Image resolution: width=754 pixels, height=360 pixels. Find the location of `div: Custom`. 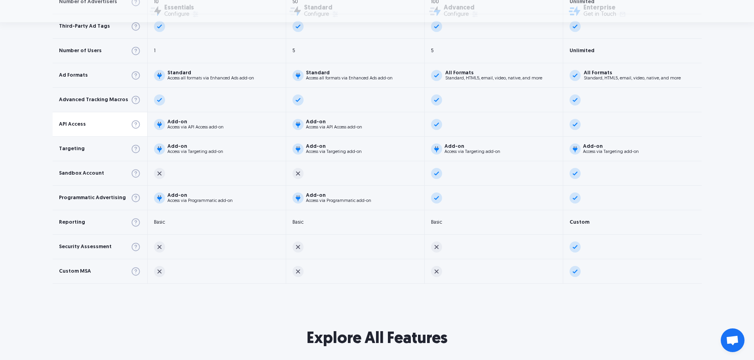

div: Custom is located at coordinates (579, 222).